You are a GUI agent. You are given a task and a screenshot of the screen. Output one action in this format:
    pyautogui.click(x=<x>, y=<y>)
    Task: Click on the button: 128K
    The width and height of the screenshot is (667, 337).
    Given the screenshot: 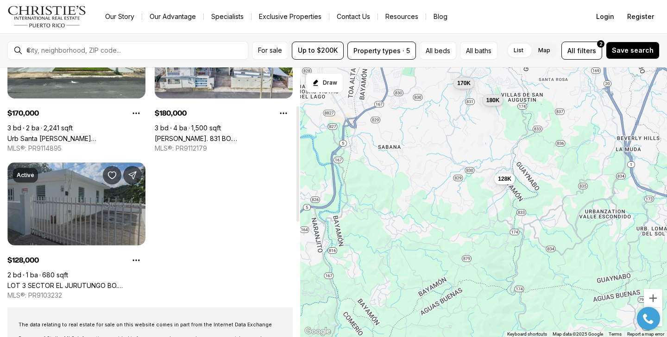 What is the action you would take?
    pyautogui.click(x=504, y=179)
    